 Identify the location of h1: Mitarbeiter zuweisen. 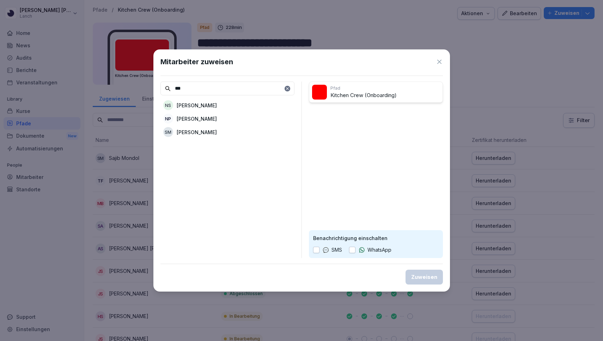
(197, 62).